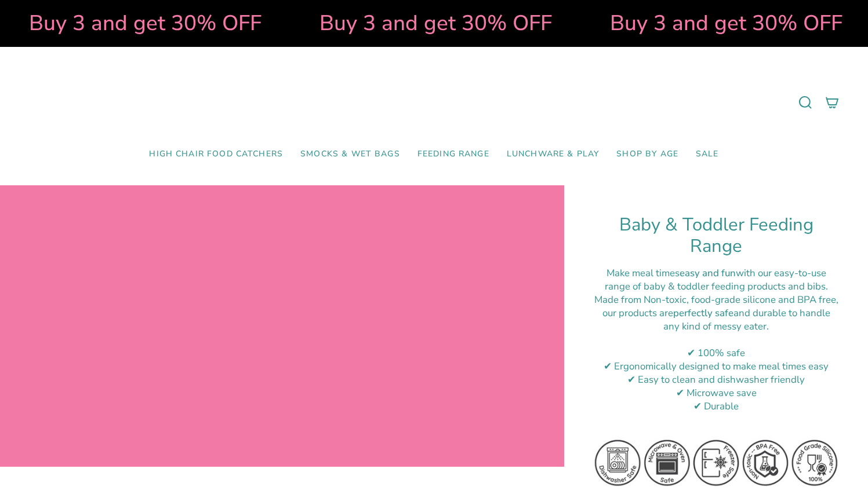  I want to click on a: Mumma’s Little Helpers, so click(433, 102).